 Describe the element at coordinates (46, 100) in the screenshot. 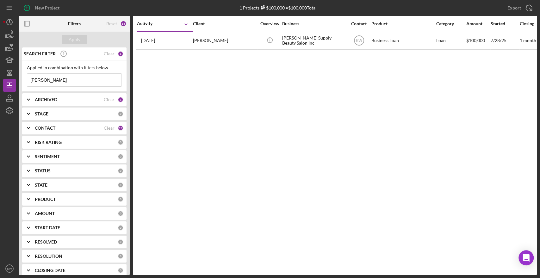

I see `b: ARCHIVED` at that location.